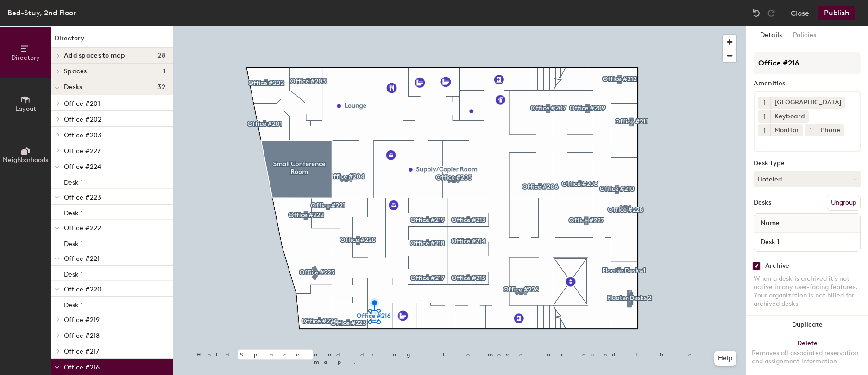 This screenshot has width=868, height=375. Describe the element at coordinates (81, 258) in the screenshot. I see `span: Office #221` at that location.